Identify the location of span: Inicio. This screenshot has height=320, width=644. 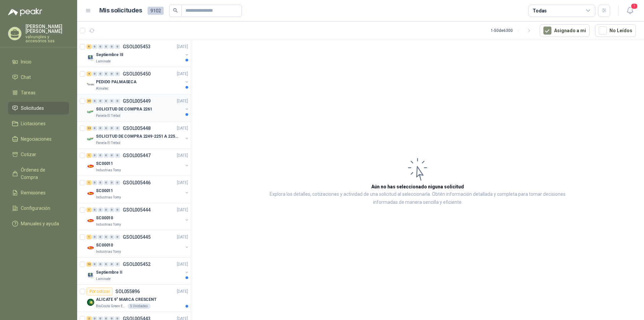
(26, 62).